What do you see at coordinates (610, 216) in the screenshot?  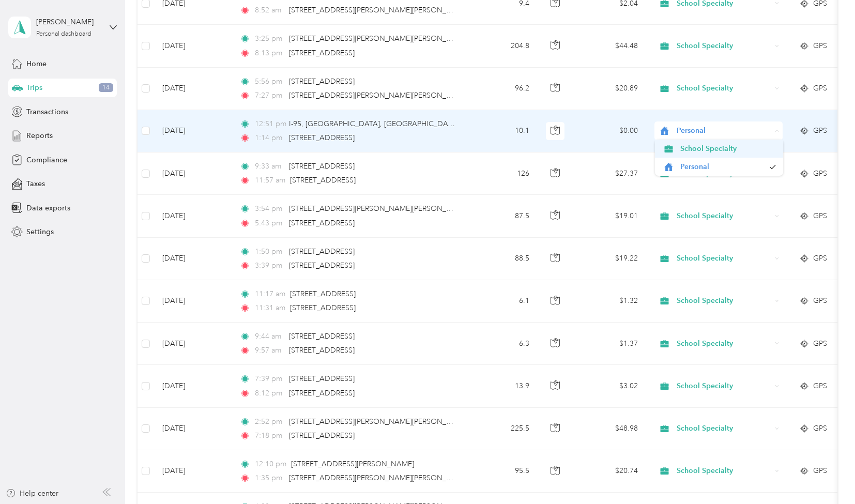 I see `td: $19.01` at bounding box center [610, 216].